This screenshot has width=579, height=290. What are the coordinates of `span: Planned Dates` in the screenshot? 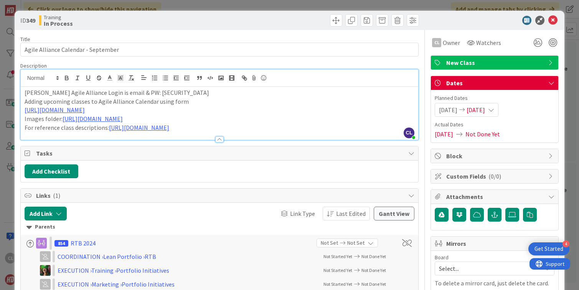 It's located at (495, 98).